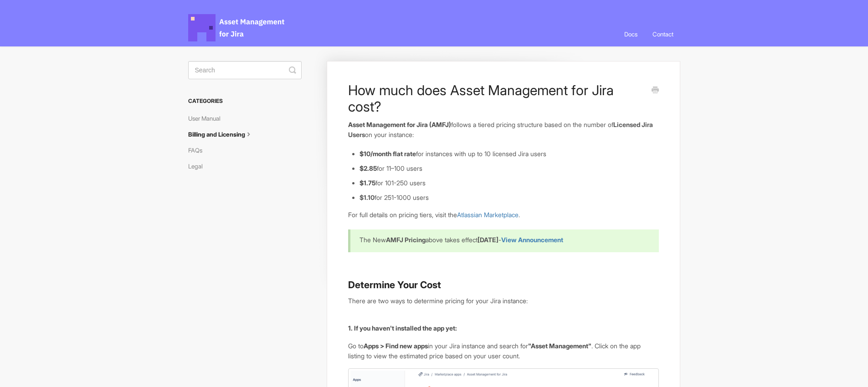 Image resolution: width=868 pixels, height=387 pixels. Describe the element at coordinates (367, 182) in the screenshot. I see `strong: $1.75` at that location.